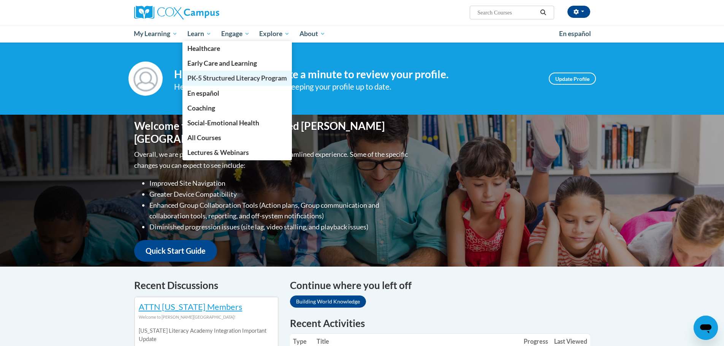 Image resolution: width=724 pixels, height=346 pixels. What do you see at coordinates (201, 108) in the screenshot?
I see `span: Coaching` at bounding box center [201, 108].